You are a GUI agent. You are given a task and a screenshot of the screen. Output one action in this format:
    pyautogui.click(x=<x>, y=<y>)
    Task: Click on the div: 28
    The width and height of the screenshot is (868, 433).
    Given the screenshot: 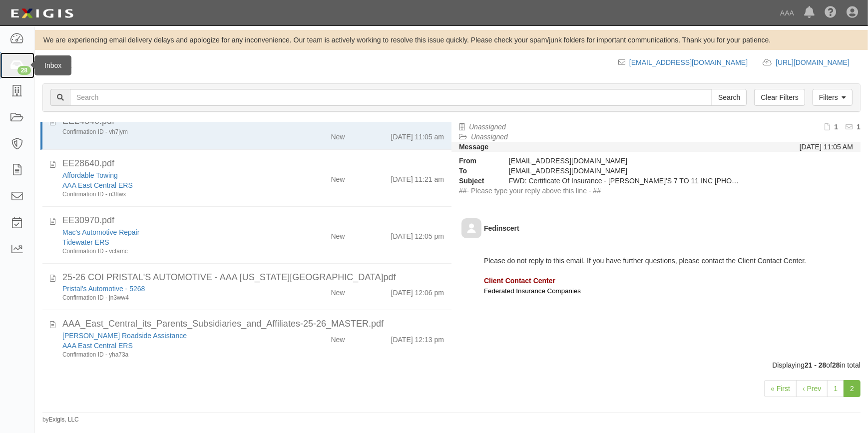 What is the action you would take?
    pyautogui.click(x=24, y=71)
    